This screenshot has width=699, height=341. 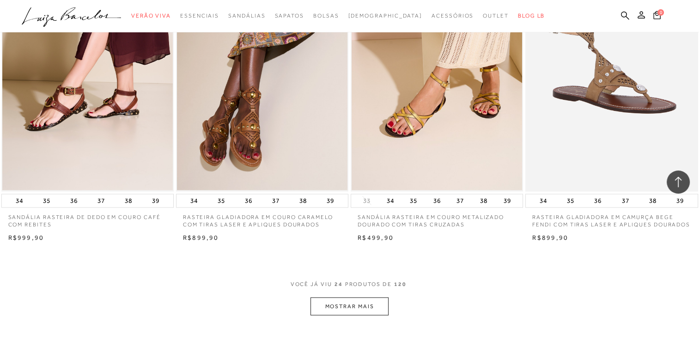 I want to click on button: MOSTRAR MAIS, so click(x=349, y=306).